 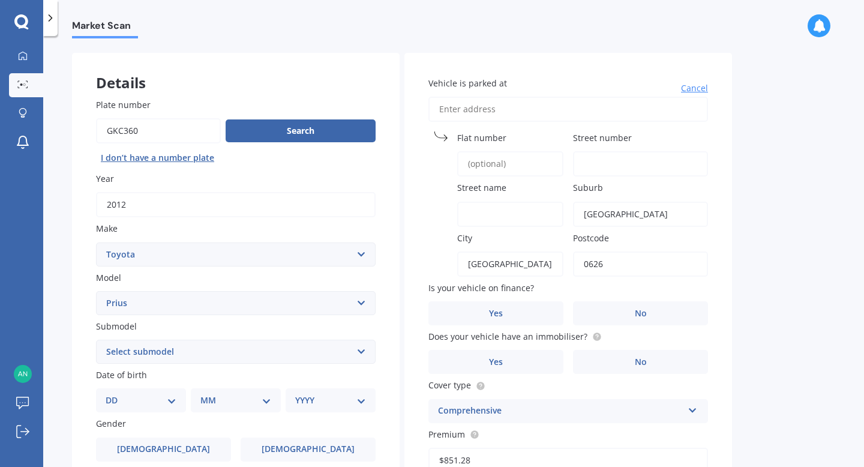 I want to click on span: Date of birth, so click(x=121, y=374).